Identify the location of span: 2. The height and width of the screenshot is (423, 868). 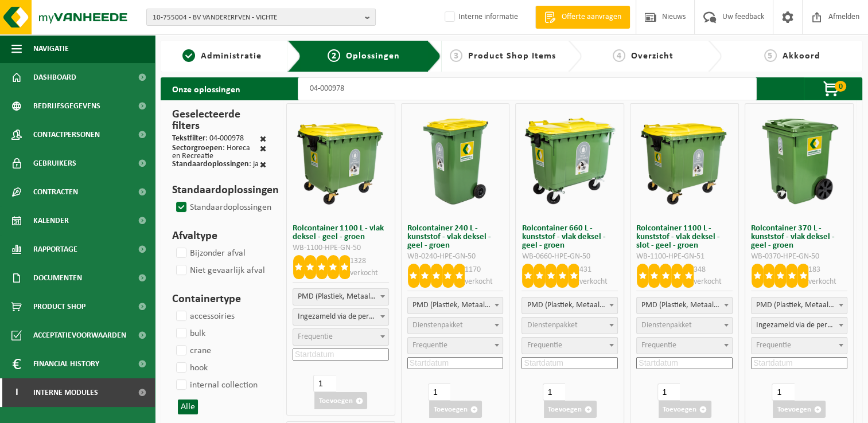
(334, 56).